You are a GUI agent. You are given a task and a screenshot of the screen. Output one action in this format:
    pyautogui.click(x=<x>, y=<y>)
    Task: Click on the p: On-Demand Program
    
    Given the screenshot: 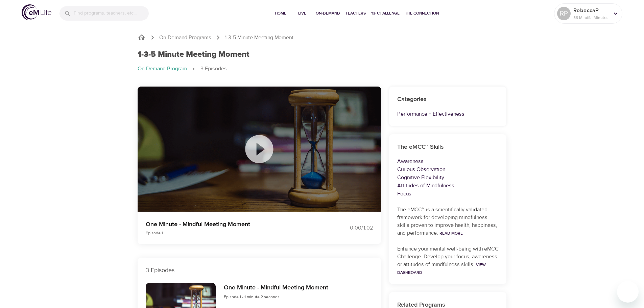 What is the action you would take?
    pyautogui.click(x=162, y=69)
    